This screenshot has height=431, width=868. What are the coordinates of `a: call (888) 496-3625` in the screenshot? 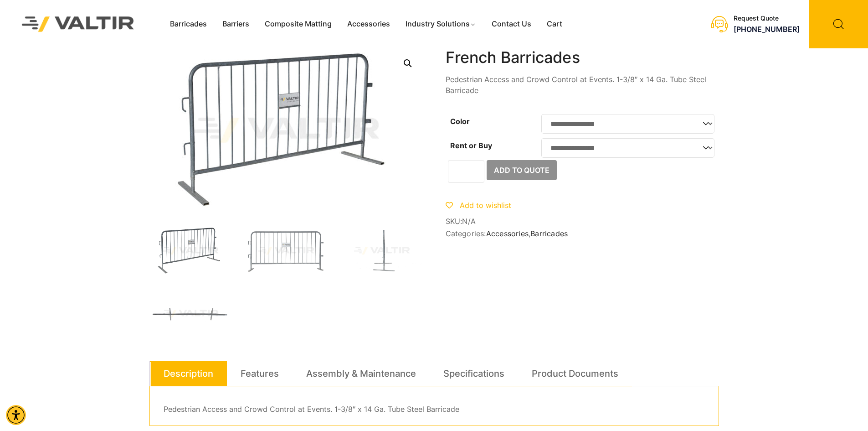 It's located at (767, 29).